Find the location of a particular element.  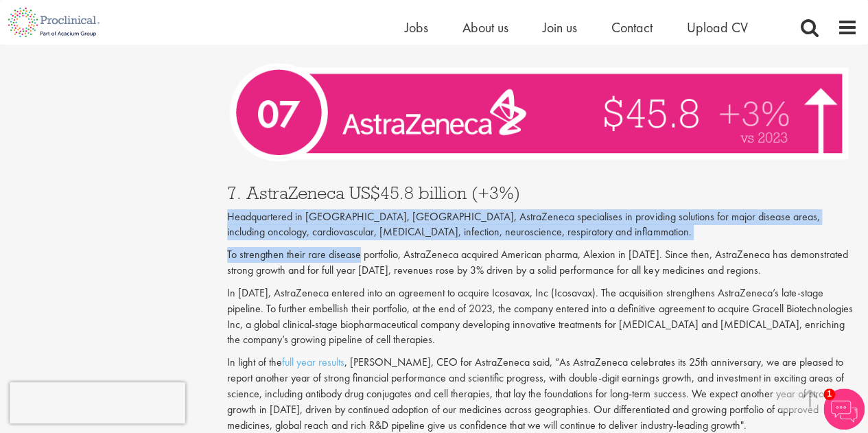

p: To strengthen their rare disease portfolio, AstraZeneca acquired American pharma, Alexion in [DAT... is located at coordinates (542, 263).